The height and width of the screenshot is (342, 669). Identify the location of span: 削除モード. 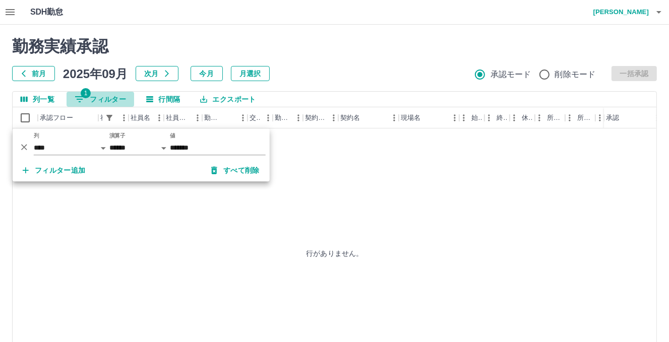
(575, 75).